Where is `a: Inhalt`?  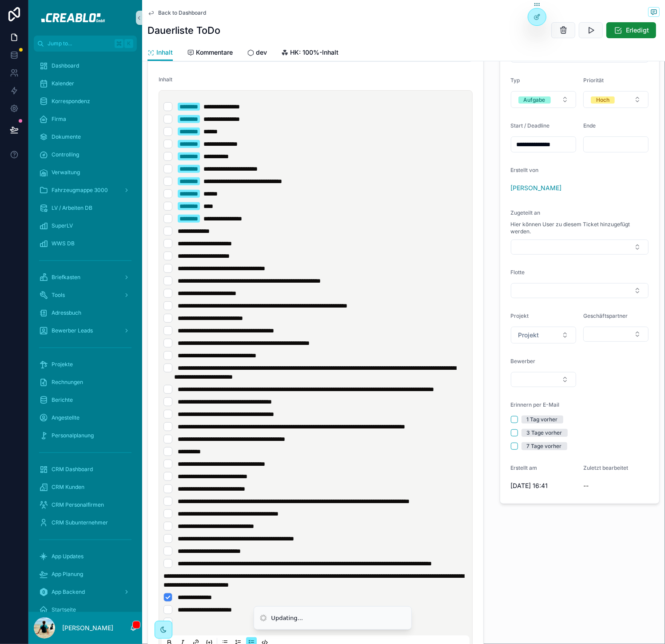
a: Inhalt is located at coordinates (160, 53).